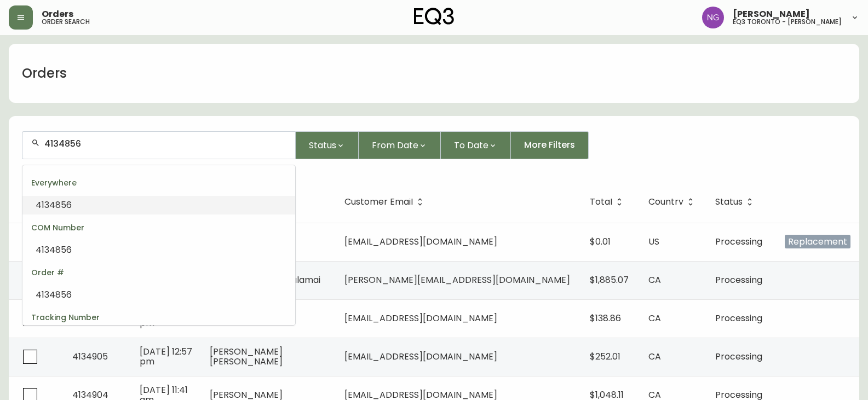 Image resolution: width=868 pixels, height=400 pixels. I want to click on span: US, so click(654, 241).